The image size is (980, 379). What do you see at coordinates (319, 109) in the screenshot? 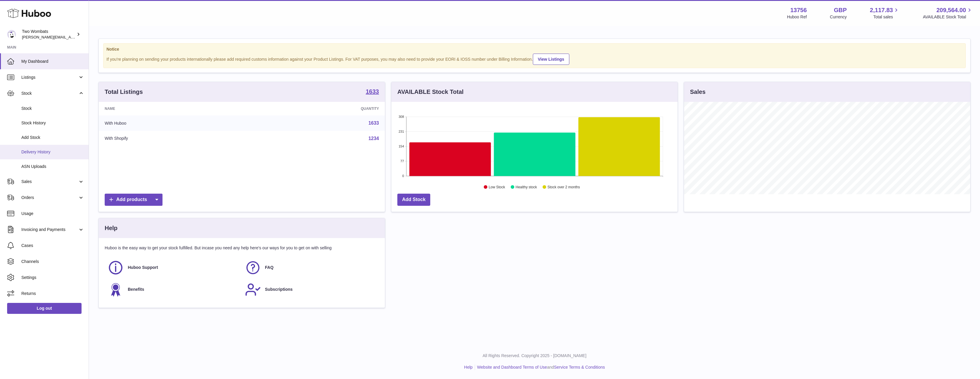
I see `th: Quantity` at bounding box center [319, 109].